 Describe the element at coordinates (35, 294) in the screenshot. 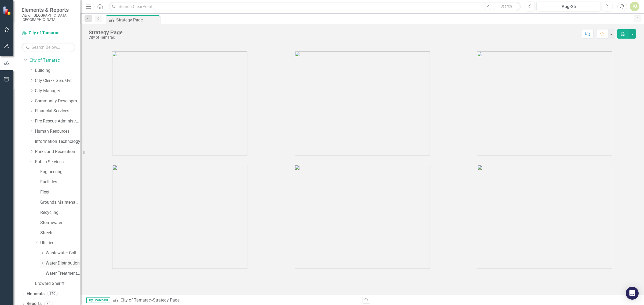

I see `a: Elements` at that location.